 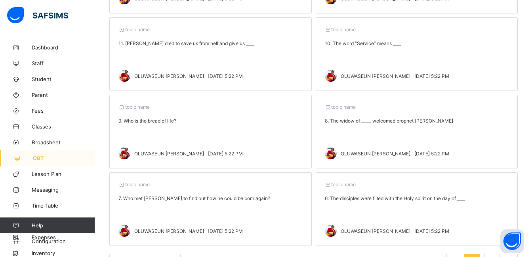 I want to click on span: Lesson Plan, so click(x=63, y=174).